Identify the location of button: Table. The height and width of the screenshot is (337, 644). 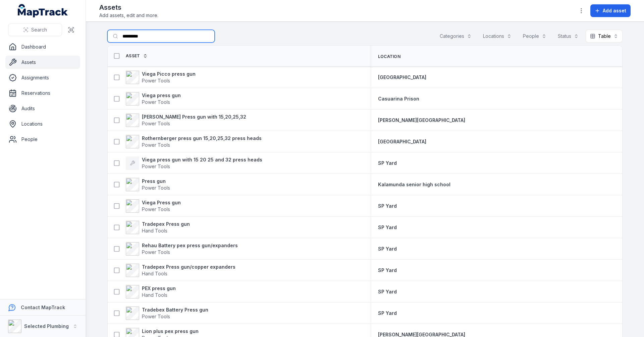
(604, 36).